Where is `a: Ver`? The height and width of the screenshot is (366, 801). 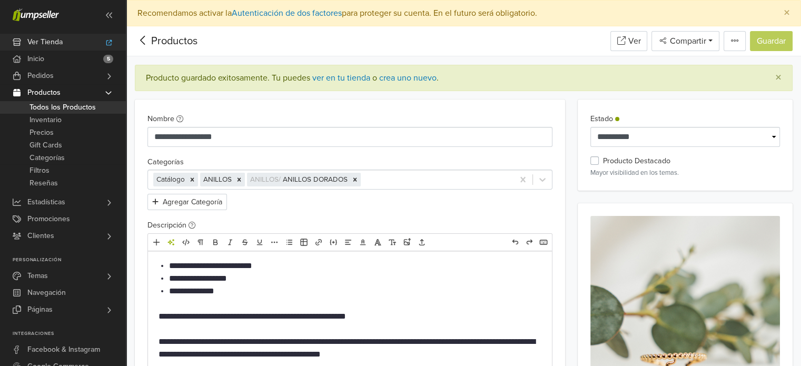 a: Ver is located at coordinates (629, 41).